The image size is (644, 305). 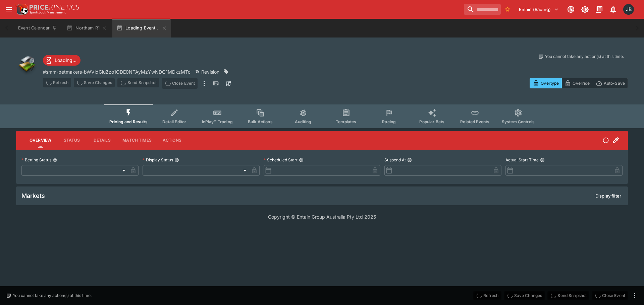 What do you see at coordinates (521, 160) in the screenshot?
I see `p: Actual Start Time` at bounding box center [521, 160].